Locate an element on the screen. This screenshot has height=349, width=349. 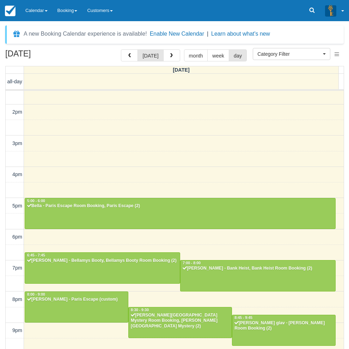
span: 5pm is located at coordinates (17, 206).